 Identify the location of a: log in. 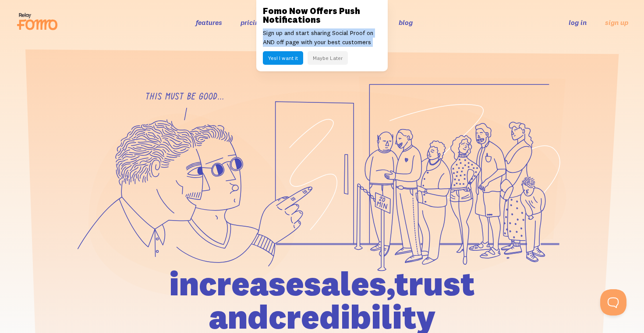
(577, 23).